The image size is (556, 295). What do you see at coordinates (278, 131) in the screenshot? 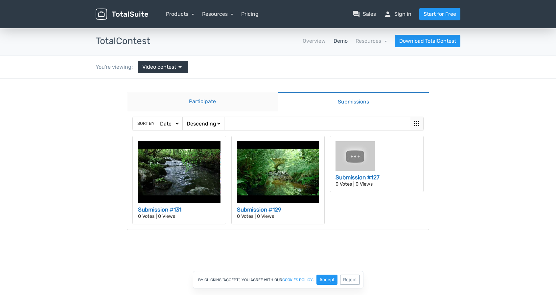
I see `h3: Submission #129` at bounding box center [278, 131].